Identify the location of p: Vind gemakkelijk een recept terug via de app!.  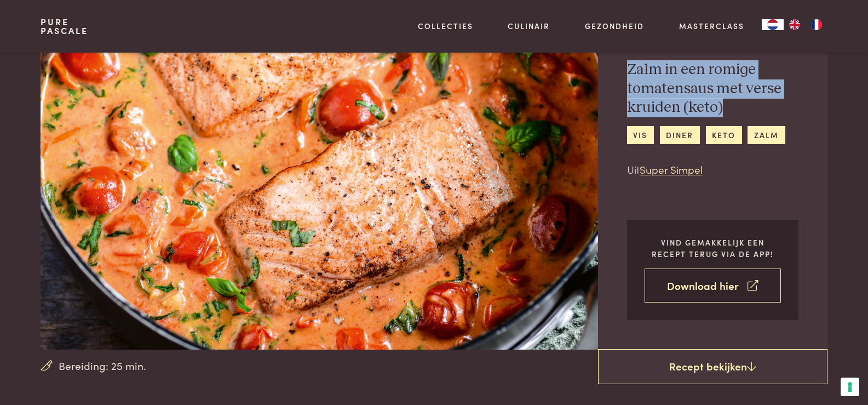
(713, 248).